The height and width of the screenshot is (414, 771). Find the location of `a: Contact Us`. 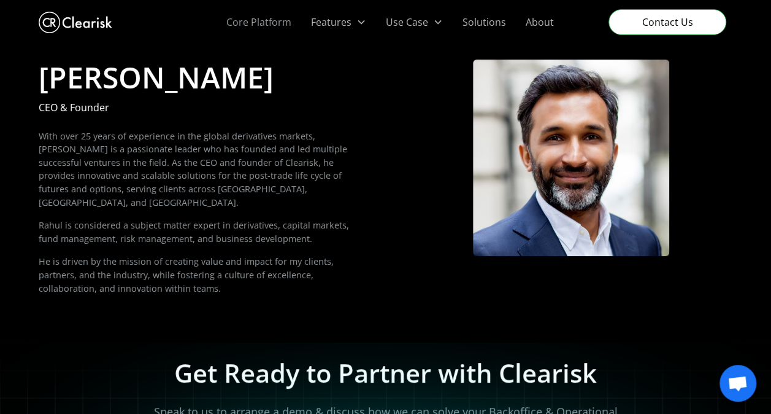

a: Contact Us is located at coordinates (668, 22).